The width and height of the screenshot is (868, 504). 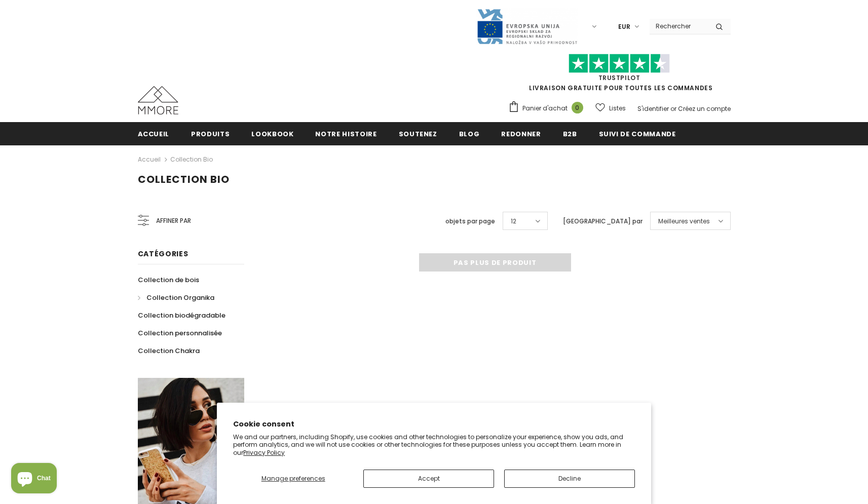 What do you see at coordinates (418, 134) in the screenshot?
I see `span: soutenez` at bounding box center [418, 134].